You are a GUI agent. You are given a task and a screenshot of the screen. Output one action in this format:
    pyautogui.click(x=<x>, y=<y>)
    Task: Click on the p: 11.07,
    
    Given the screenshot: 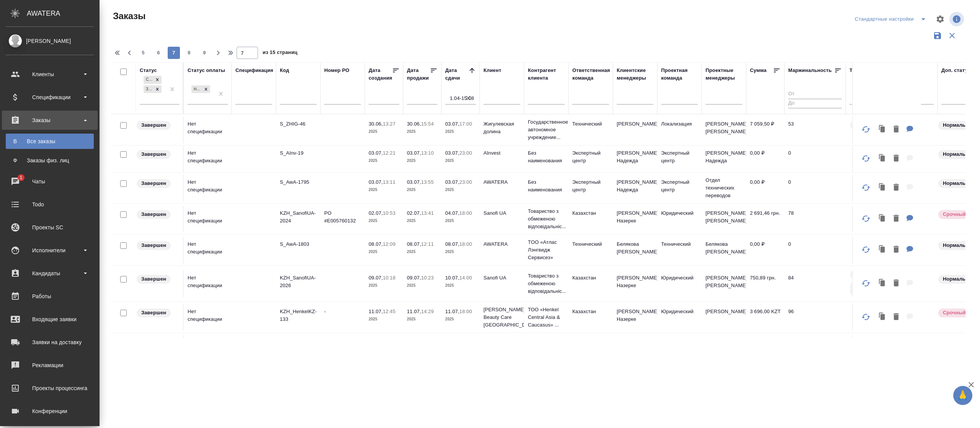 What is the action you would take?
    pyautogui.click(x=376, y=311)
    